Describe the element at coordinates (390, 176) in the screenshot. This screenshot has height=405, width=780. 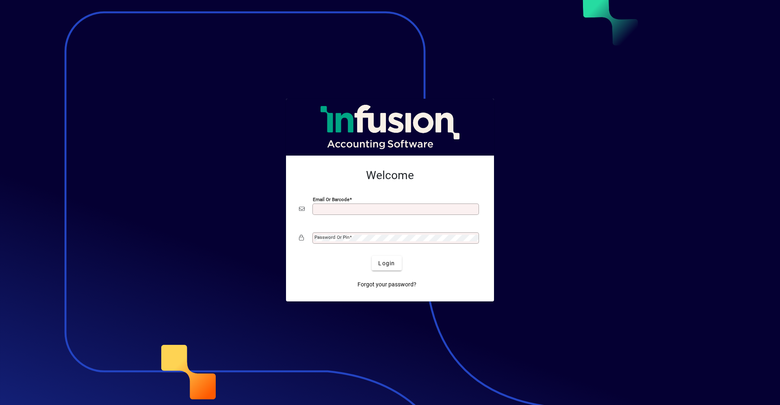
I see `h2: Welcome` at that location.